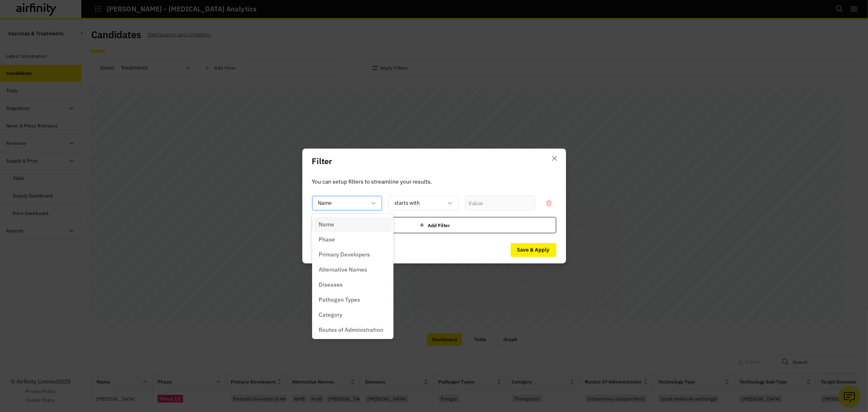 This screenshot has height=412, width=868. What do you see at coordinates (351, 330) in the screenshot?
I see `p: Routes of Administration` at bounding box center [351, 330].